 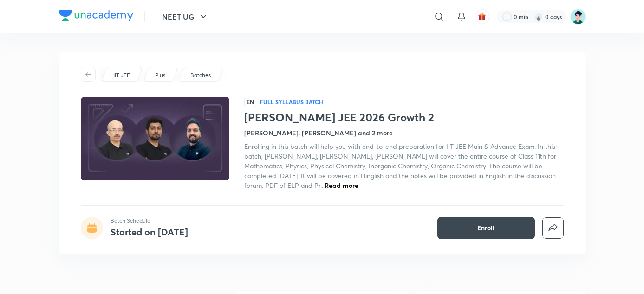 What do you see at coordinates (149, 221) in the screenshot?
I see `p: Batch Schedule` at bounding box center [149, 221].